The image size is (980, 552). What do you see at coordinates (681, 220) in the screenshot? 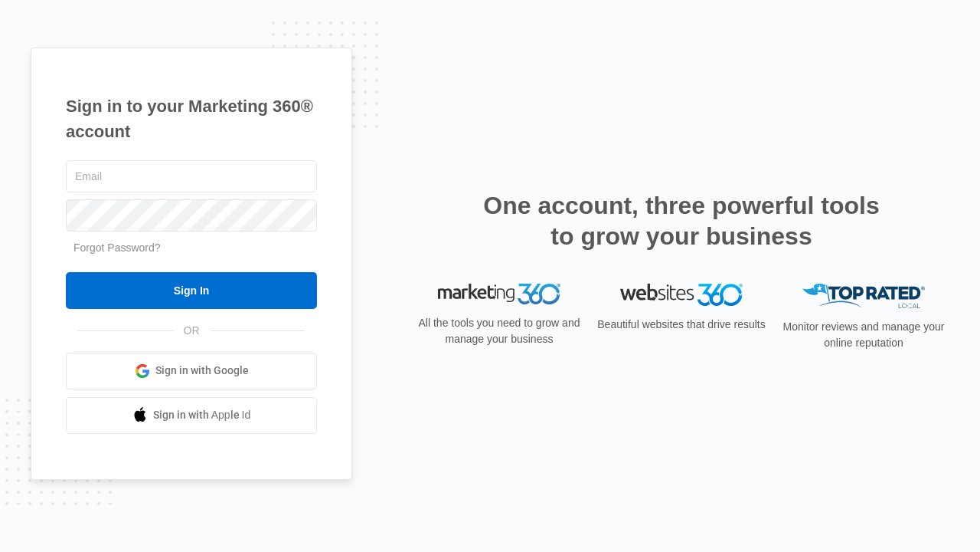
I see `h2: One account, three powerful tools to grow your business` at bounding box center [681, 220].